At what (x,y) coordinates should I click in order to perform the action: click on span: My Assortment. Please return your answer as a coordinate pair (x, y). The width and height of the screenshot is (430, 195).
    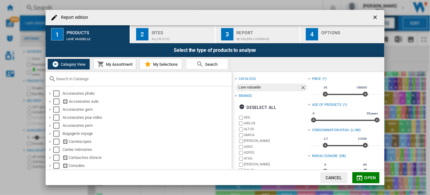
    Looking at the image, I should click on (118, 64).